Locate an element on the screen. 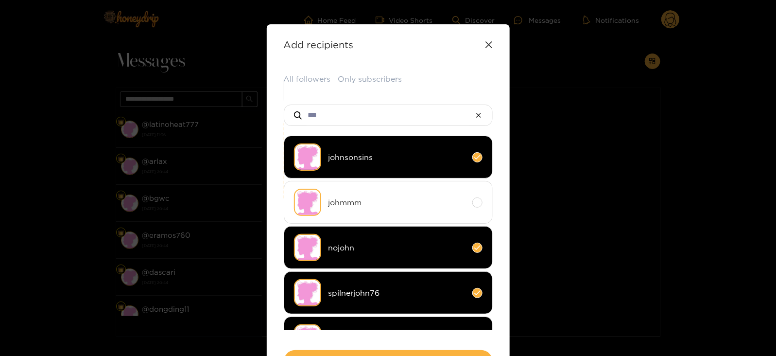  span: johmmm is located at coordinates (396, 202).